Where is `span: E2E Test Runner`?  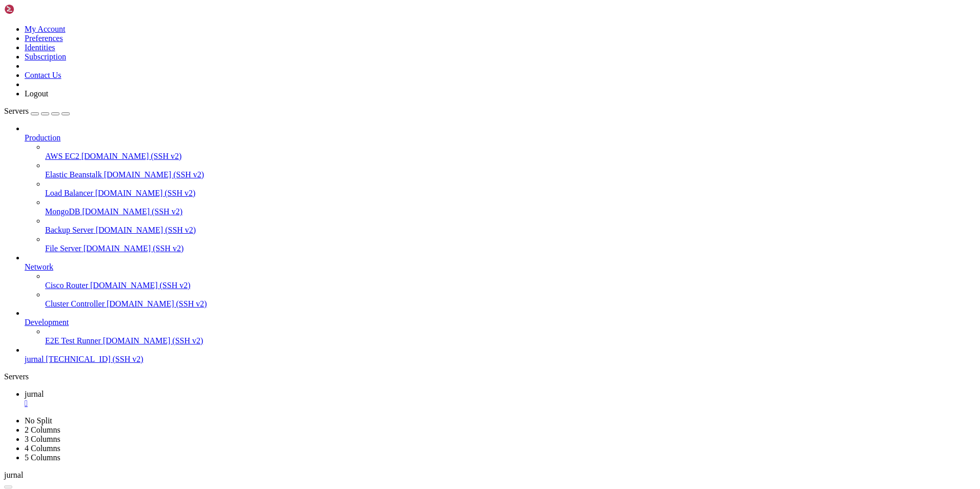 span: E2E Test Runner is located at coordinates (73, 340).